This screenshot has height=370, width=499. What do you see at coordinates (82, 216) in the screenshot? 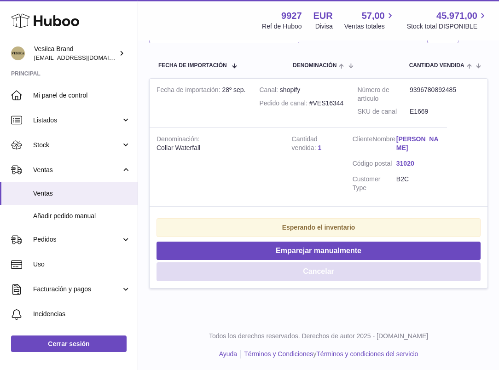
I see `span: Añadir pedido manual` at bounding box center [82, 216].